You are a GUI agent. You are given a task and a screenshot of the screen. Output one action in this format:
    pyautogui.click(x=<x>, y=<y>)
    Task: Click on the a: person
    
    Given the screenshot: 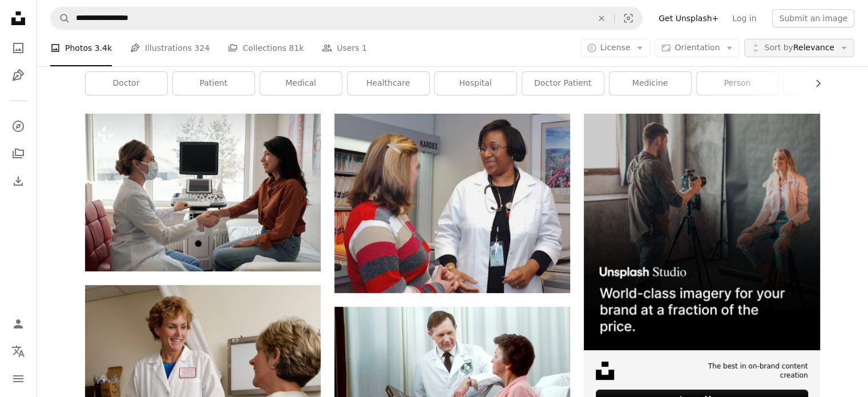 What is the action you would take?
    pyautogui.click(x=737, y=84)
    